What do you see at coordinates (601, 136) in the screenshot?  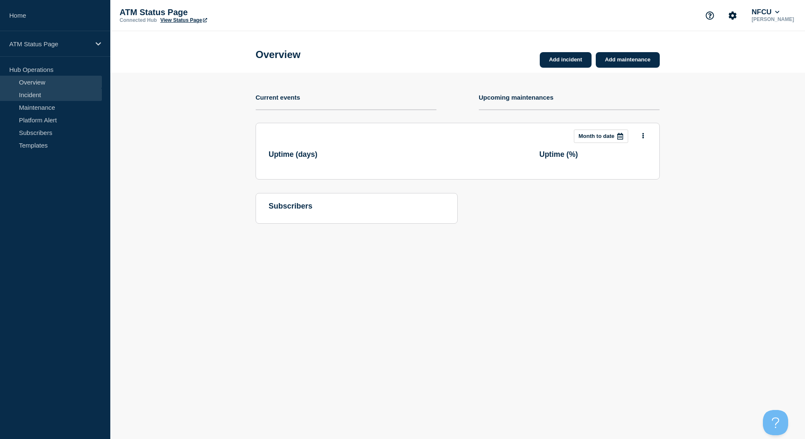 I see `button: Month to date` at bounding box center [601, 136].